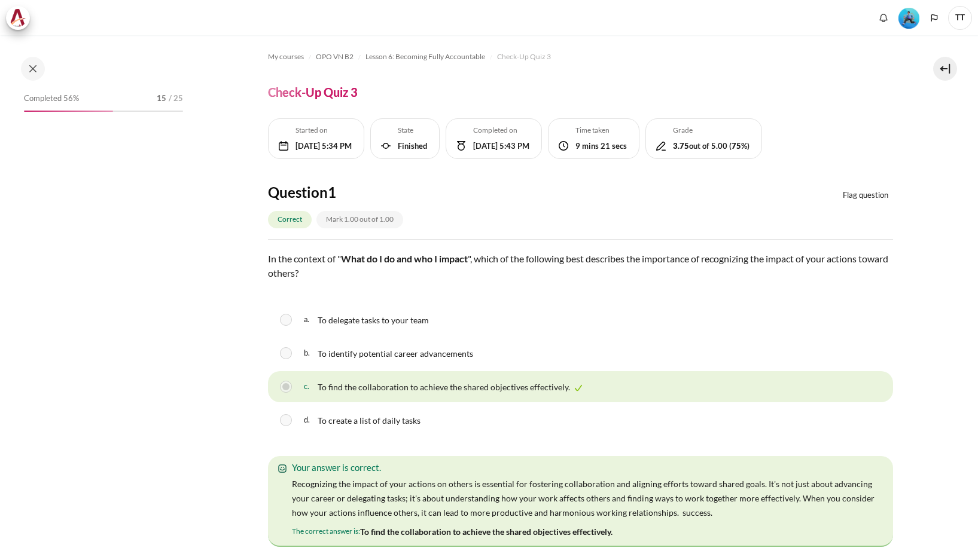  What do you see at coordinates (176, 99) in the screenshot?
I see `span: / 25` at bounding box center [176, 99].